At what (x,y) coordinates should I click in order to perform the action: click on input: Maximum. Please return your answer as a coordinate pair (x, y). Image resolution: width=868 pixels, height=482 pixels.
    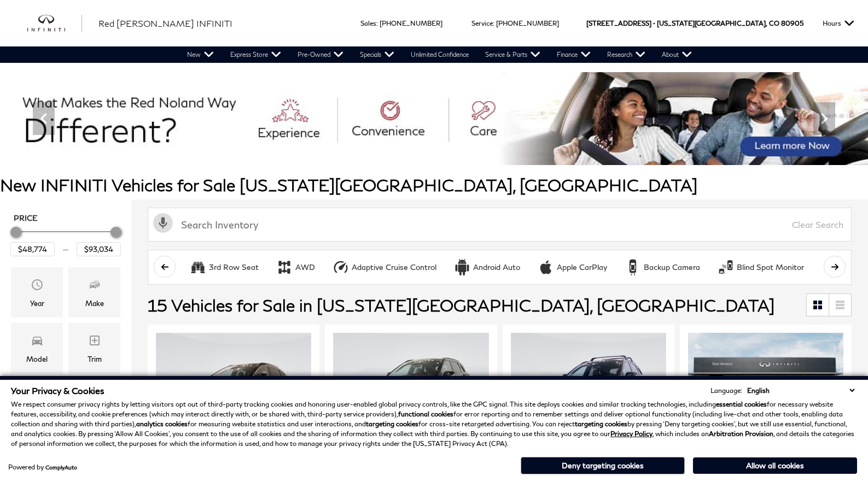
    Looking at the image, I should click on (99, 249).